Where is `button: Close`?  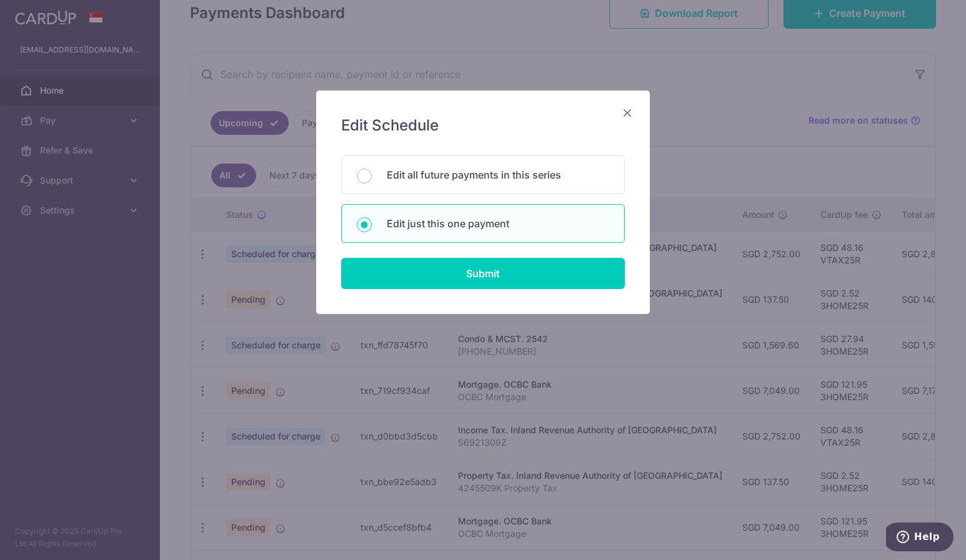 button: Close is located at coordinates (627, 113).